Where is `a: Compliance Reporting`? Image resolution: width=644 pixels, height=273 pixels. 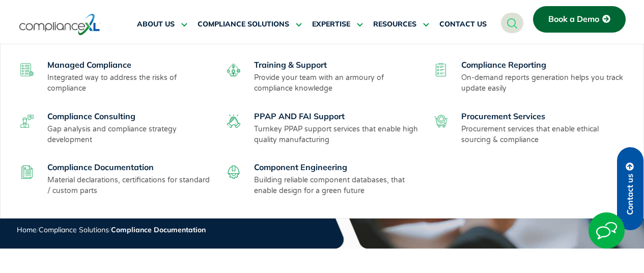 a: Compliance Reporting is located at coordinates (504, 65).